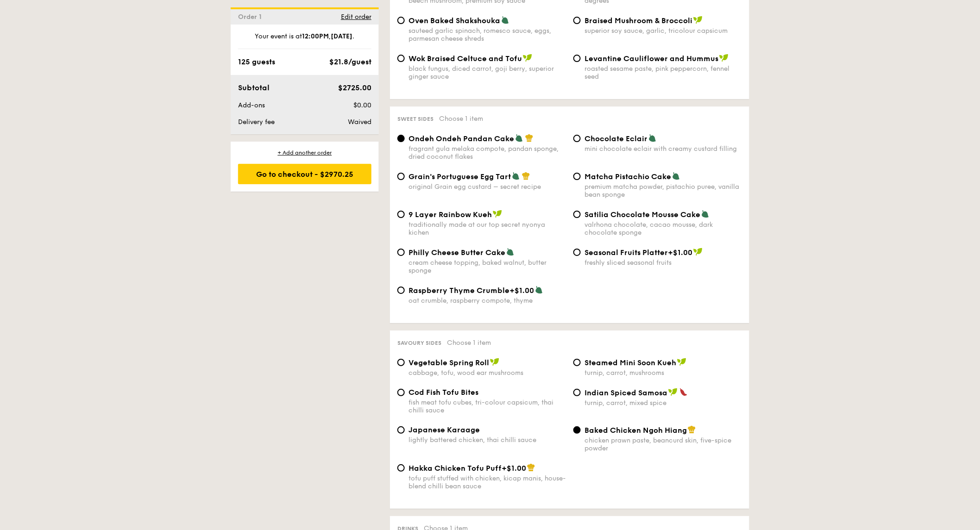 This screenshot has width=980, height=530. What do you see at coordinates (401, 176) in the screenshot?
I see `input: Grain's Portuguese Egg Tartoriginal Grain egg custard – secret recipe` at bounding box center [401, 176].